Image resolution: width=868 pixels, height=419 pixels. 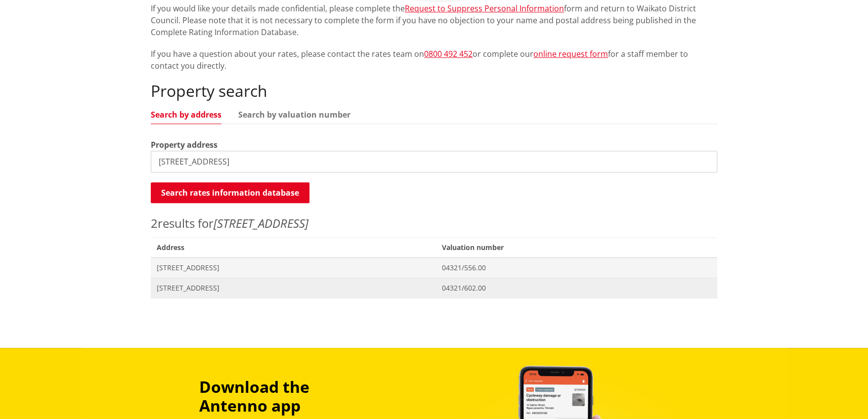 What do you see at coordinates (434, 60) in the screenshot?
I see `p: If you have a question about your rates, please contact the rates team on or complete our for a s...` at bounding box center [434, 60].